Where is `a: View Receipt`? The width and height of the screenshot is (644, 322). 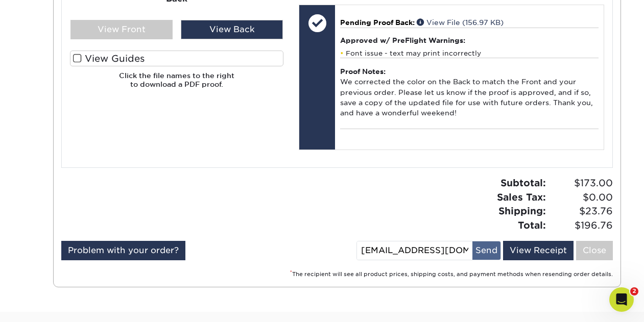 a: View Receipt is located at coordinates (538, 251).